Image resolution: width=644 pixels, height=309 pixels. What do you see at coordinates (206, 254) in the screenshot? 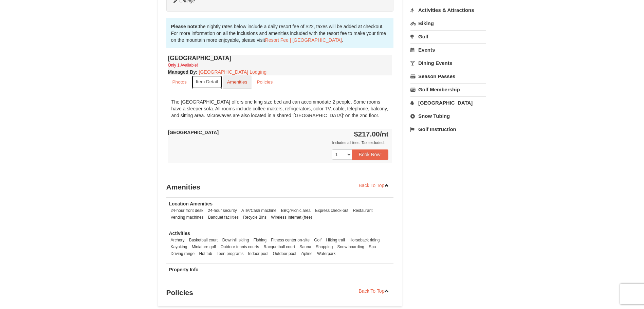
I see `li: Hot tub` at bounding box center [206, 254].